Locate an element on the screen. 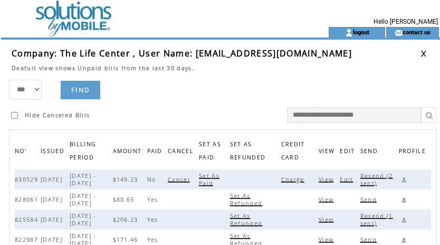 Image resolution: width=440 pixels, height=245 pixels. a: Edit is located at coordinates (348, 179).